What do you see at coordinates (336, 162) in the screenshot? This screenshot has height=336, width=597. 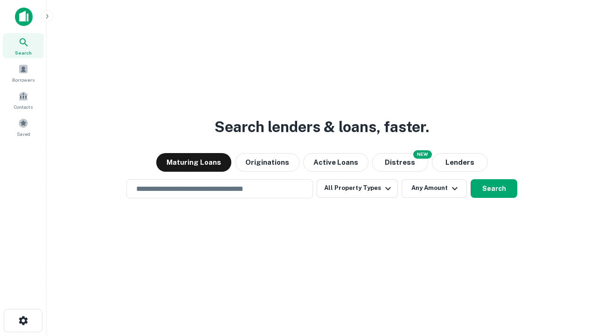 I see `button: Active Loans` at bounding box center [336, 162].